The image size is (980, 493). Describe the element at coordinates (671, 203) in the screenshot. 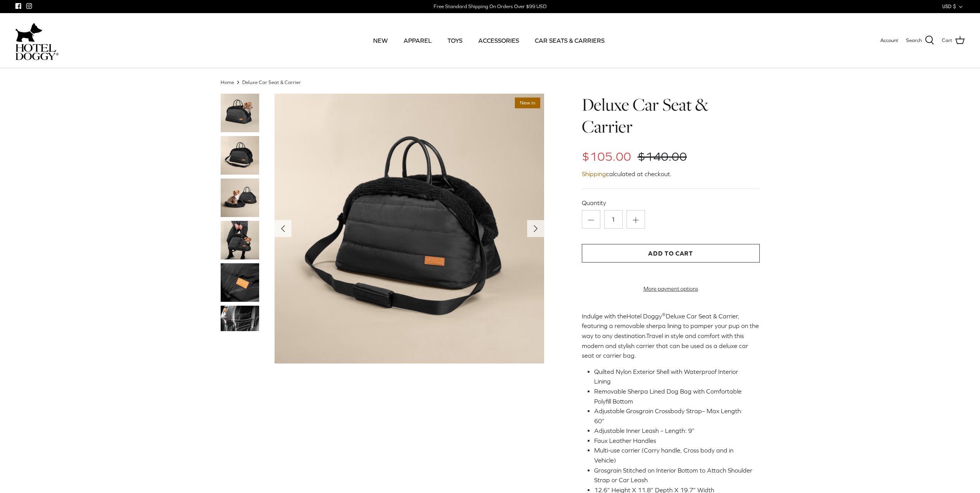

I see `label: Quantity` at that location.